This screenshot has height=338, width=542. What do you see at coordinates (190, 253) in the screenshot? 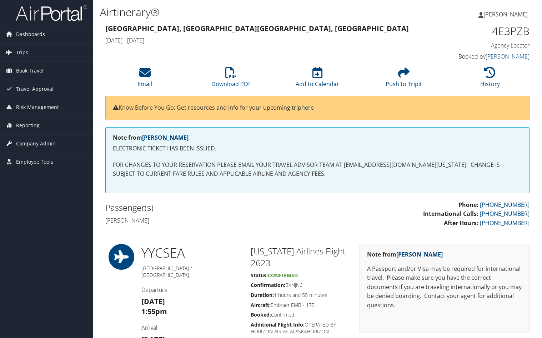
I see `h1: YYC SEA` at bounding box center [190, 253].